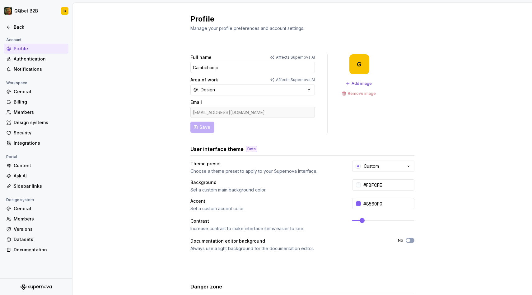 This screenshot has width=532, height=295. Describe the element at coordinates (204, 80) in the screenshot. I see `label: Area of work` at that location.